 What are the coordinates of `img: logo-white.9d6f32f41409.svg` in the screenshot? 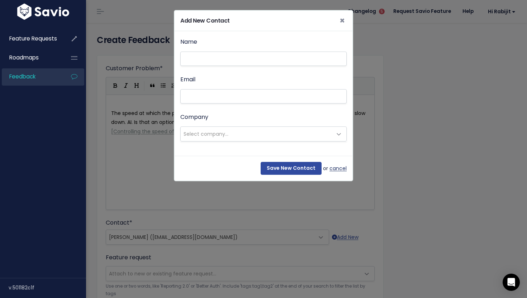 It's located at (43, 11).